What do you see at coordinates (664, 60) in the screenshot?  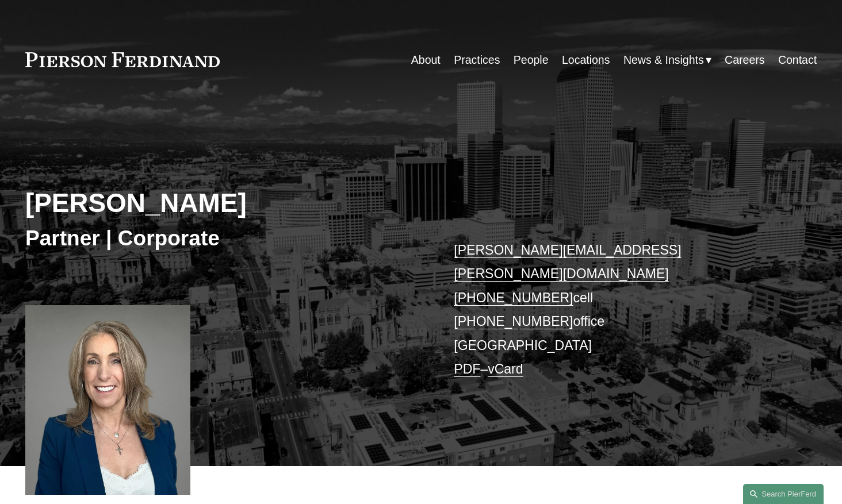 I see `span: News & Insights` at bounding box center [664, 60].